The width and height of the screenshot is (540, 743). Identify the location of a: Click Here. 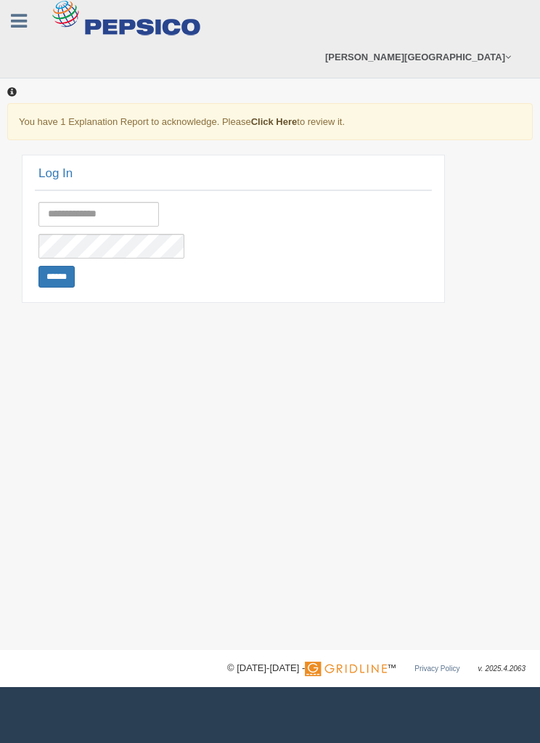
(275, 121).